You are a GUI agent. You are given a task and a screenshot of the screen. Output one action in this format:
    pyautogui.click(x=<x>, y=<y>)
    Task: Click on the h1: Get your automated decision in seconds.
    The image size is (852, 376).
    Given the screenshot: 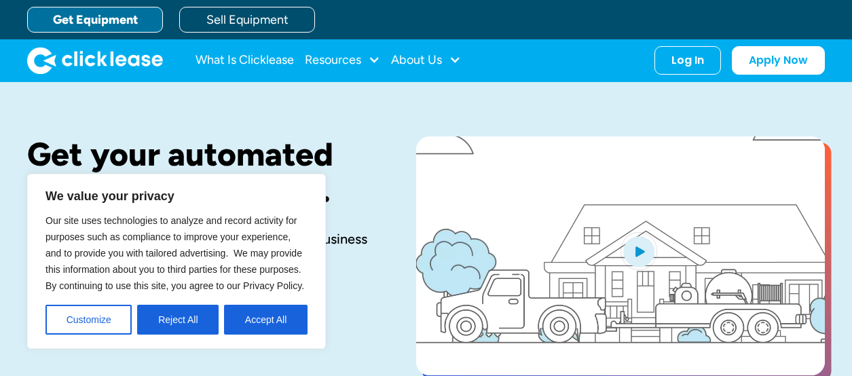 What is the action you would take?
    pyautogui.click(x=200, y=172)
    